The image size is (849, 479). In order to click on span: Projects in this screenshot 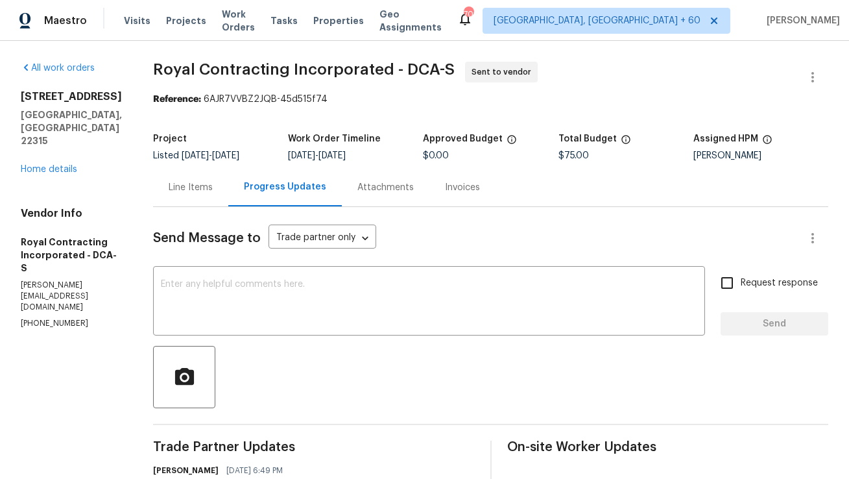, I will do `click(186, 21)`.